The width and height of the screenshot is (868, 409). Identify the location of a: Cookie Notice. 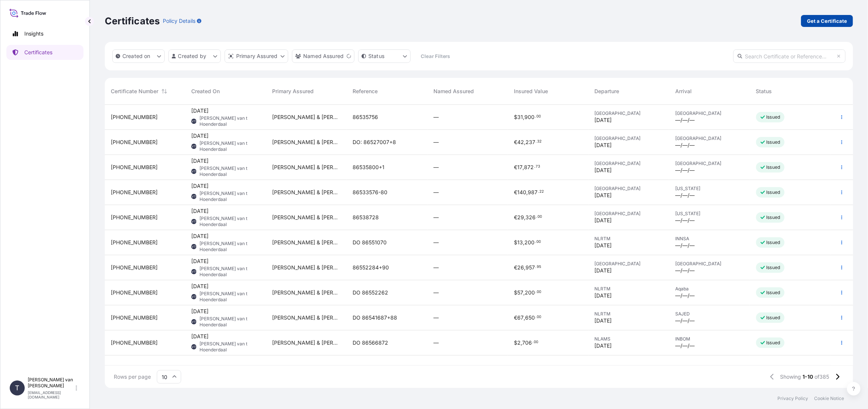
(829, 398).